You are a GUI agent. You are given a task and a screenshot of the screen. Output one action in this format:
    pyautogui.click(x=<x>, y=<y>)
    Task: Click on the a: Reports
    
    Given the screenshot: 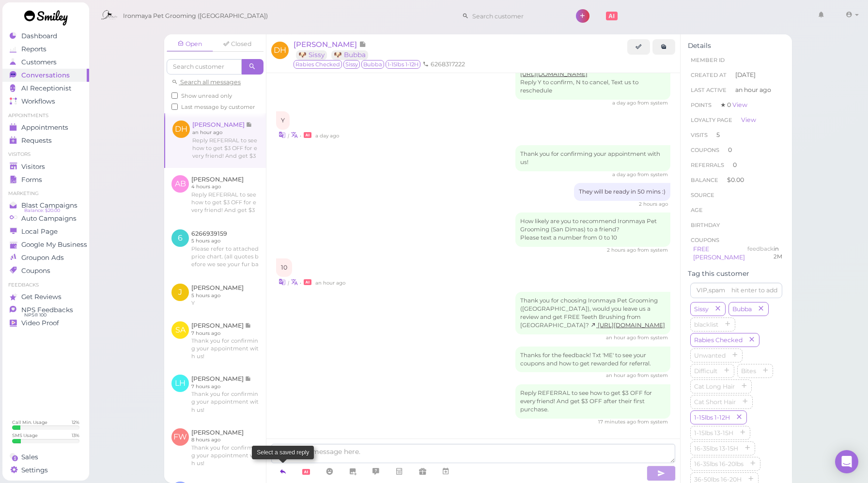 What is the action you would take?
    pyautogui.click(x=46, y=49)
    